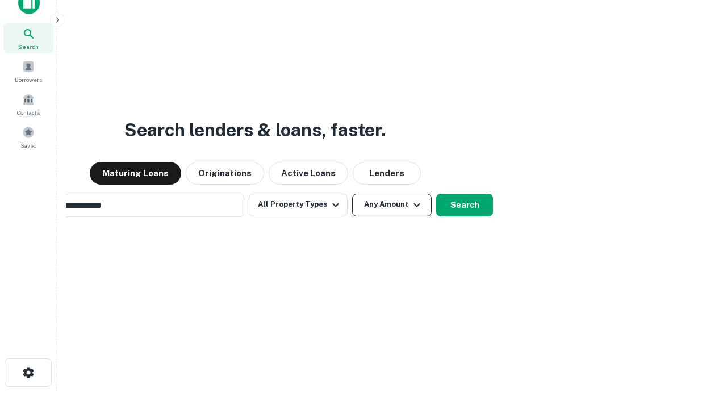 This screenshot has height=409, width=727. I want to click on button: Any Amount, so click(392, 205).